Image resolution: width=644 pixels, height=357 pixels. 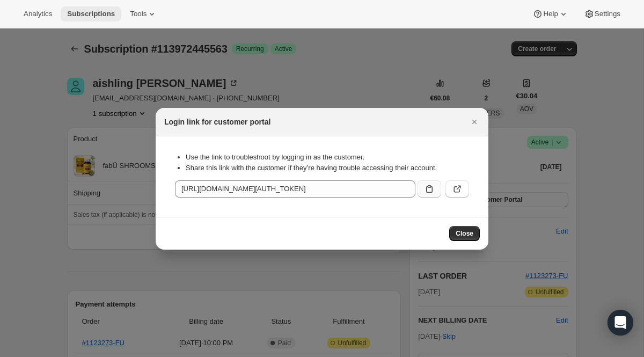 What do you see at coordinates (327, 157) in the screenshot?
I see `li: Use the link to troubleshoot by logging in as the customer.` at bounding box center [327, 157].